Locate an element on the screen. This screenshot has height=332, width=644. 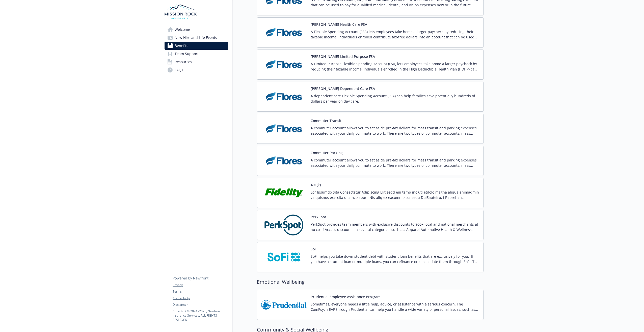
p: Sometimes, everyone needs a little help, advice, or assistance with a serious concern. The ComPsy... is located at coordinates (395, 307).